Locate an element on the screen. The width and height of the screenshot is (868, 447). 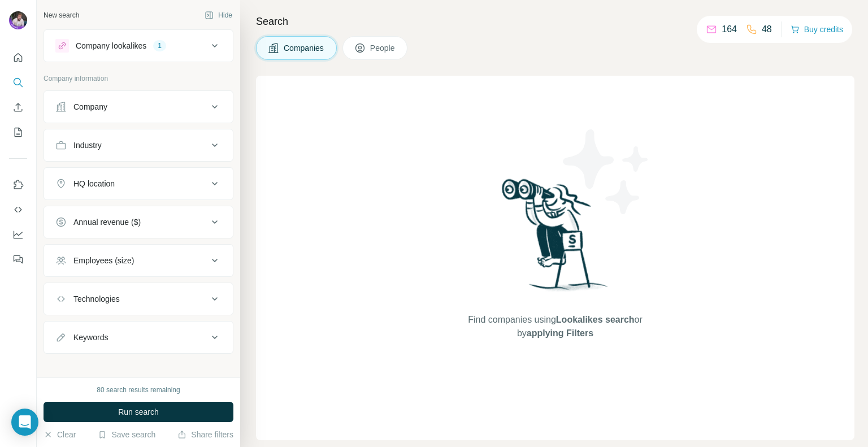
span: Lookalikes search is located at coordinates (595, 319).